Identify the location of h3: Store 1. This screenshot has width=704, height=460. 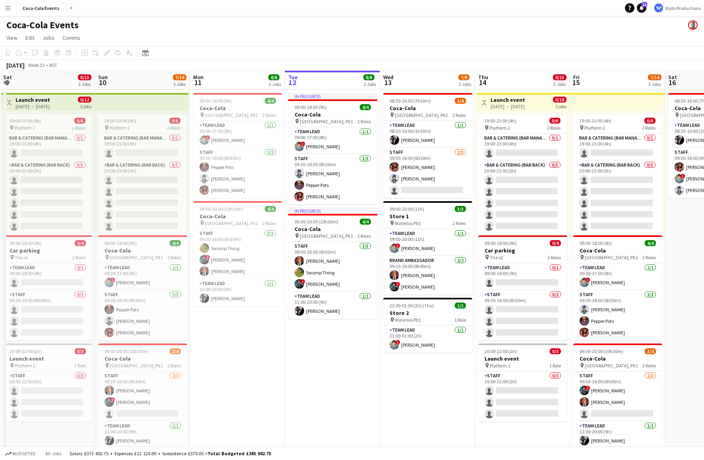
(427, 216).